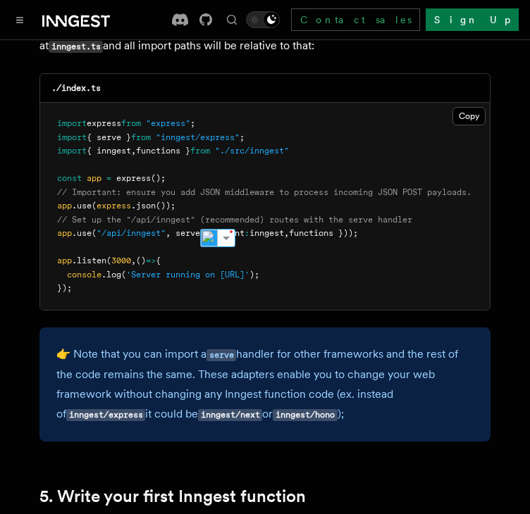  What do you see at coordinates (266, 233) in the screenshot?
I see `span: inngest` at bounding box center [266, 233].